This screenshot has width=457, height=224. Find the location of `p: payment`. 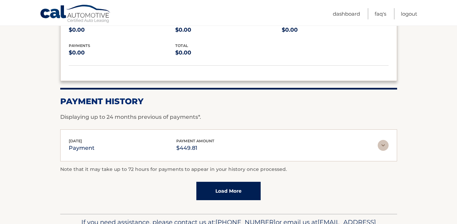

p: payment is located at coordinates (82, 148).